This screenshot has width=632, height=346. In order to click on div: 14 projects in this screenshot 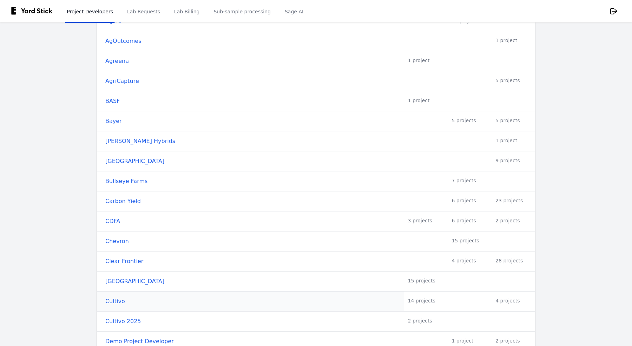, I will do `click(425, 301)`.